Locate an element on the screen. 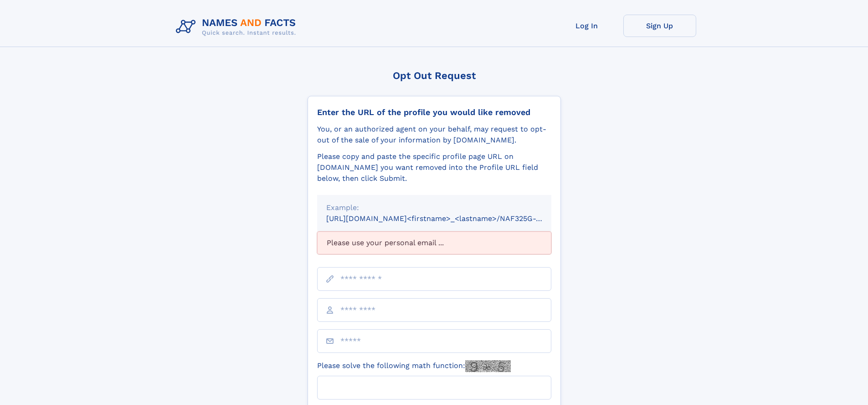 This screenshot has height=405, width=868. div: Example: is located at coordinates (434, 208).